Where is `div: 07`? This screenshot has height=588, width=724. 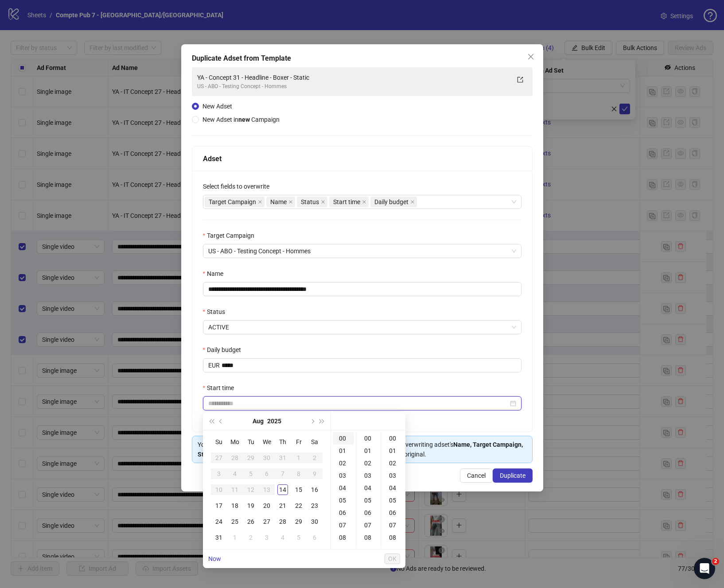 div: 07 is located at coordinates (368, 525).